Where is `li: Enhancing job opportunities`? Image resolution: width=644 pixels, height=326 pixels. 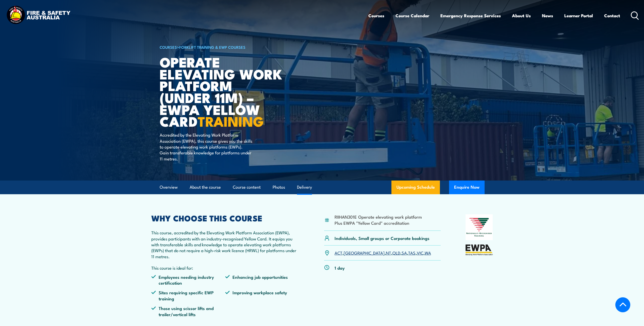 li: Enhancing job opportunities is located at coordinates (262, 279).